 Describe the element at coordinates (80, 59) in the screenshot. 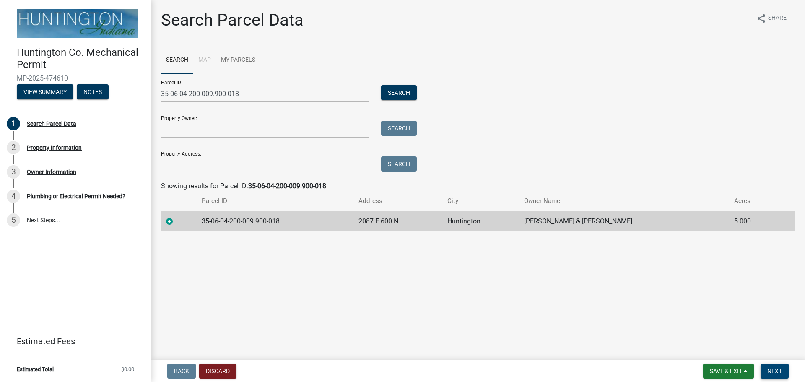

I see `h4: Huntington Co. Mechanical Permit` at that location.